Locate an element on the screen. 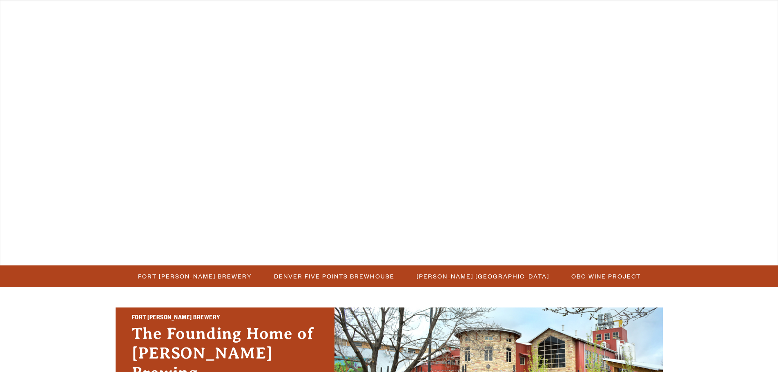  span: OBC Wine Project is located at coordinates (606, 276).